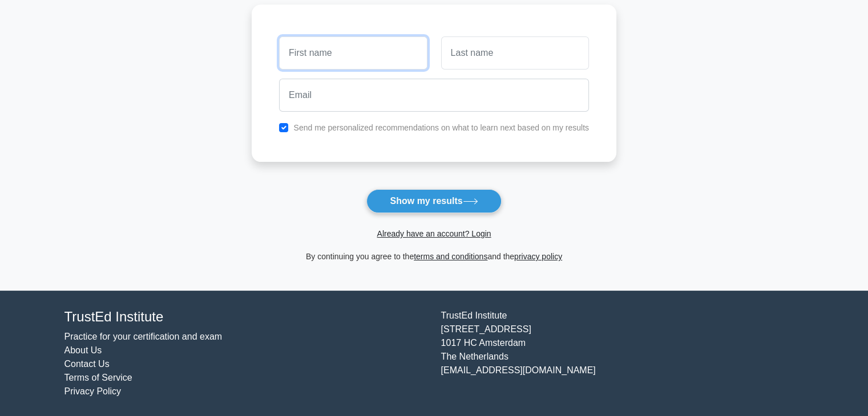  Describe the element at coordinates (98, 378) in the screenshot. I see `a: Terms of Service` at that location.